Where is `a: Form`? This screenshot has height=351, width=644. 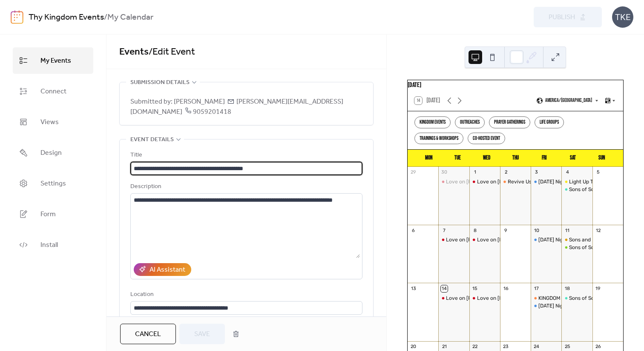
a: Form is located at coordinates (53, 214).